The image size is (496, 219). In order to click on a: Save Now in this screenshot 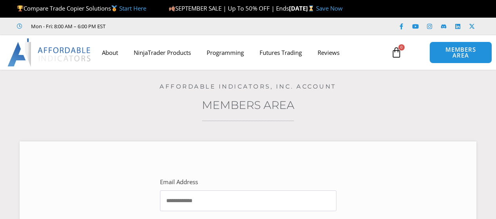, I will do `click(329, 8)`.